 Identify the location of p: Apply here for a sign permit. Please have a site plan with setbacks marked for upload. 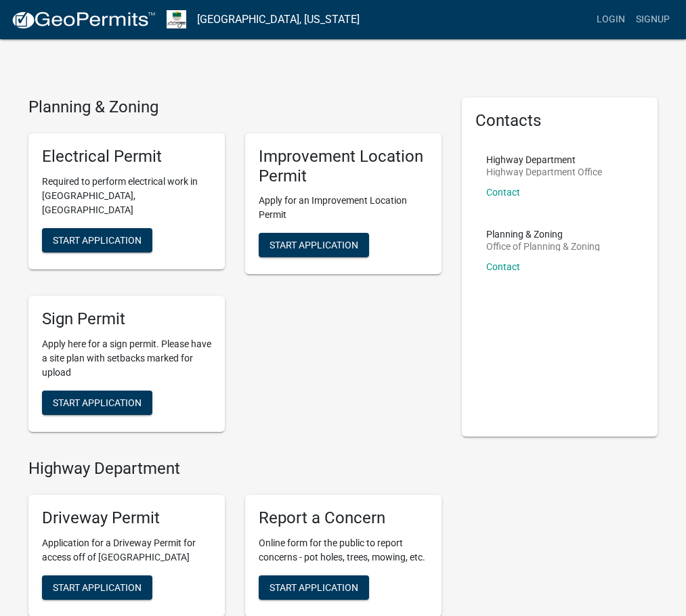
(127, 358).